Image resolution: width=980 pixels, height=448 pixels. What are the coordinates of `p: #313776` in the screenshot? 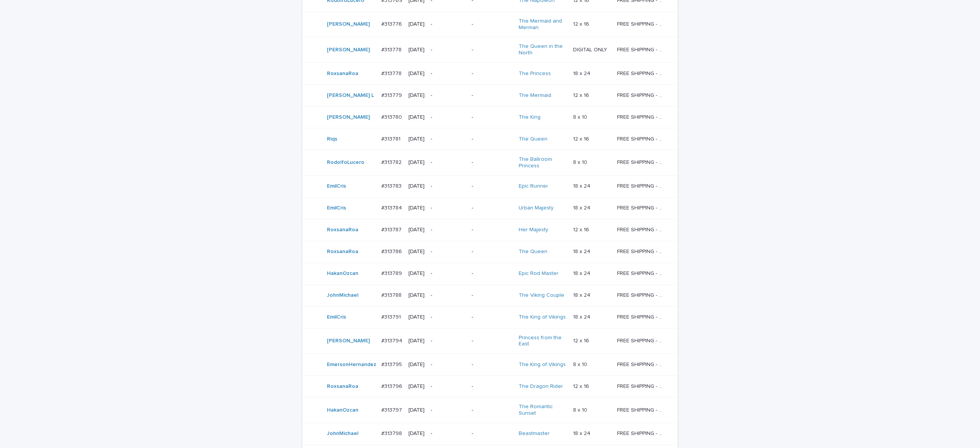 It's located at (393, 23).